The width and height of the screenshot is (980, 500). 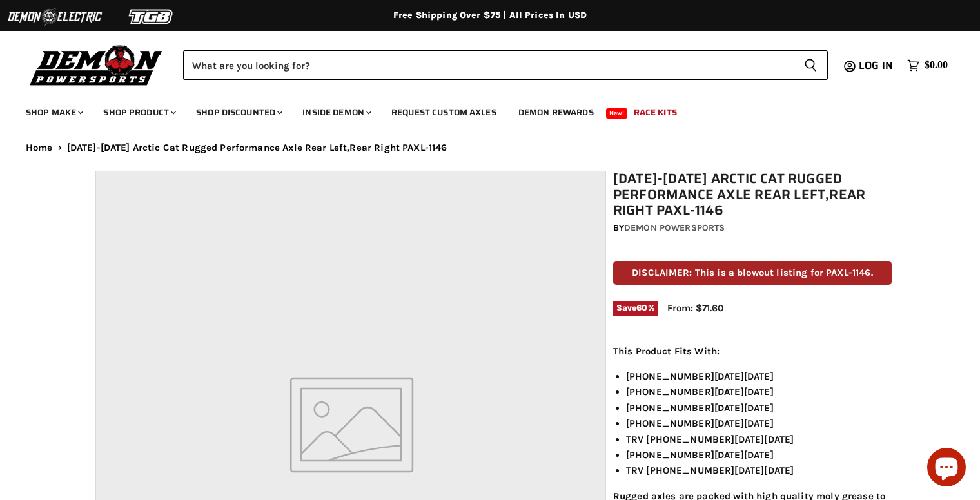 What do you see at coordinates (481, 110) in the screenshot?
I see `ul: Main menu` at bounding box center [481, 110].